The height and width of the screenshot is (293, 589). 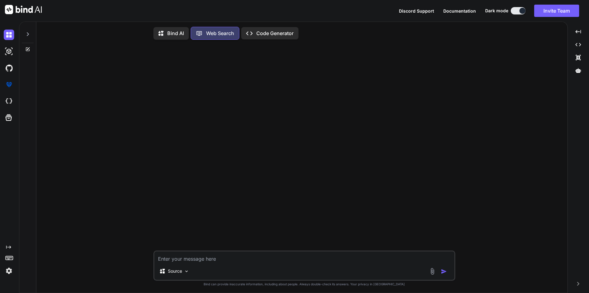 I want to click on img: Bind AI, so click(x=23, y=10).